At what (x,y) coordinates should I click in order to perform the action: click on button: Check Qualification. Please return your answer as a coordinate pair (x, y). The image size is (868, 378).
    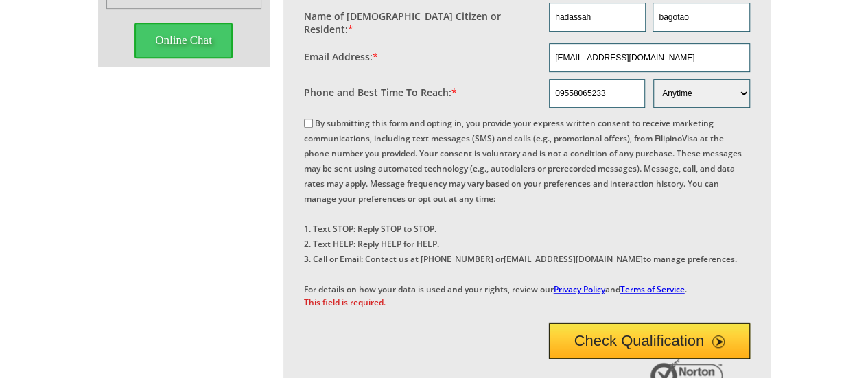
    Looking at the image, I should click on (649, 341).